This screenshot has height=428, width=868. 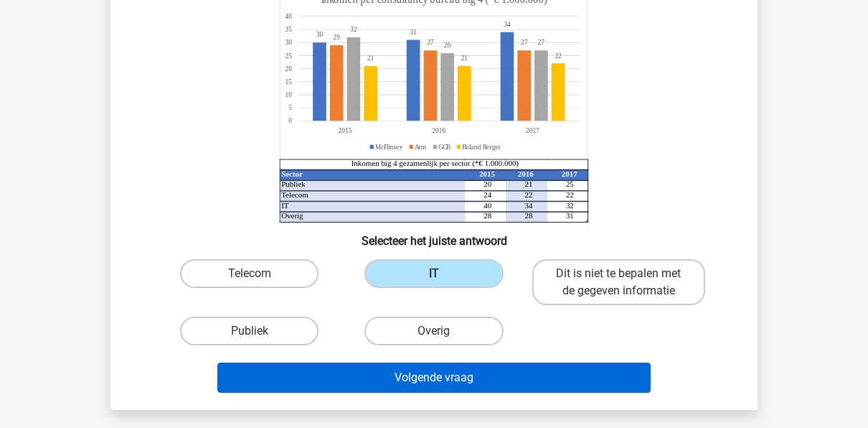 I want to click on tspan: 2727, so click(x=477, y=42).